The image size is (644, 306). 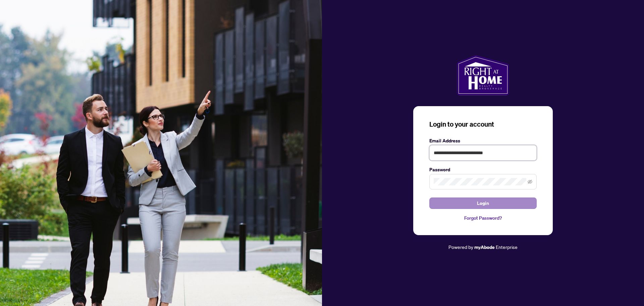 I want to click on a: Forgot Password?, so click(x=483, y=218).